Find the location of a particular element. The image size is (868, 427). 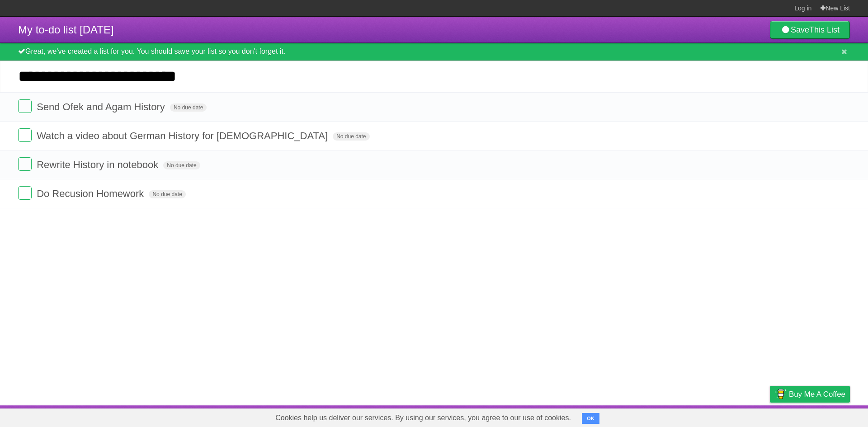

span: Send Ofek and Agam History is located at coordinates (102, 107).